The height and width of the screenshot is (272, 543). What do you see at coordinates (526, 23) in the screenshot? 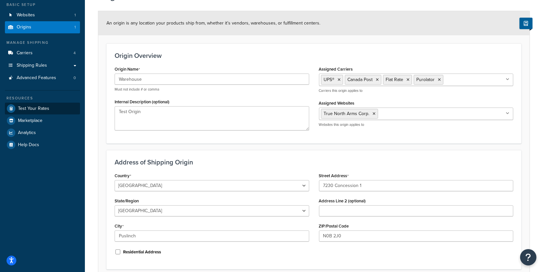
I see `button: Show Help Docs` at bounding box center [526, 23].